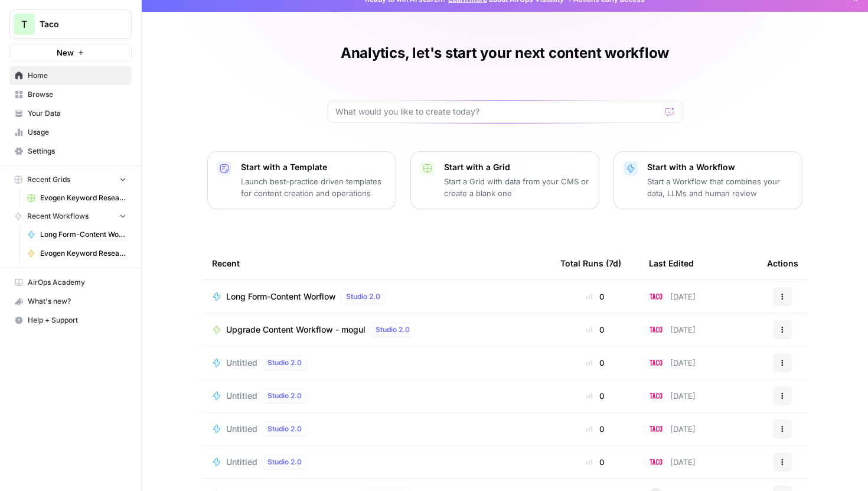  I want to click on span: Usage, so click(77, 133).